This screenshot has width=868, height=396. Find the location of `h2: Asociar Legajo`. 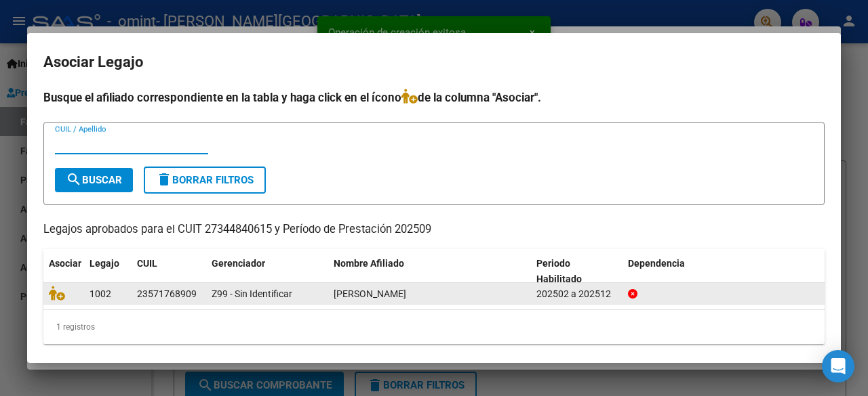

h2: Asociar Legajo is located at coordinates (434, 63).